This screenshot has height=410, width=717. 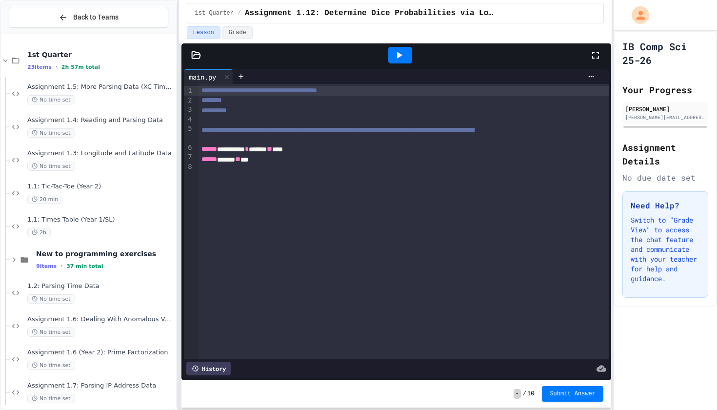 What do you see at coordinates (666, 205) in the screenshot?
I see `h3: Need Help?` at bounding box center [666, 205].